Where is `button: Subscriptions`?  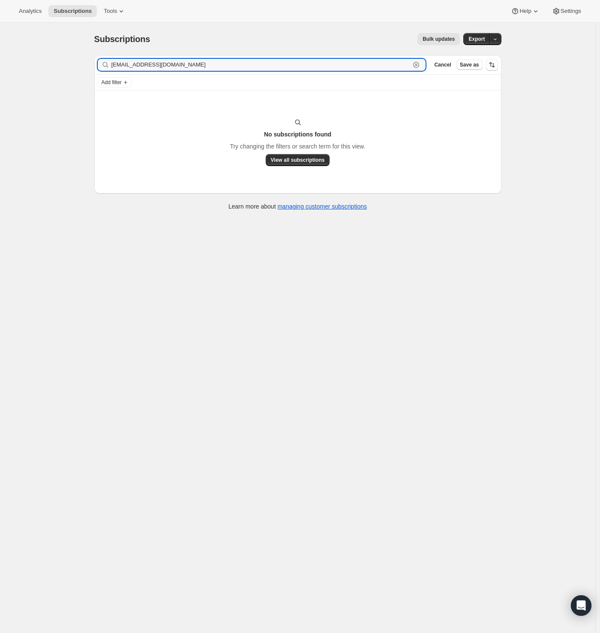 button: Subscriptions is located at coordinates (72, 11).